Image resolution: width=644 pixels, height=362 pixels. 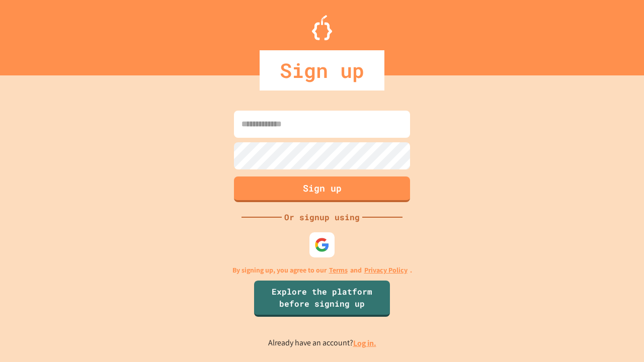 I want to click on div: Sign up, so click(x=322, y=70).